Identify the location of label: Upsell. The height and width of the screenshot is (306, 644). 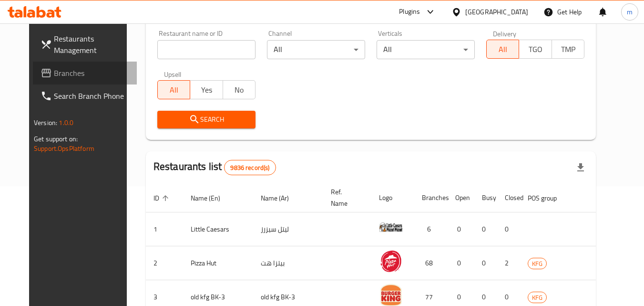
(173, 74).